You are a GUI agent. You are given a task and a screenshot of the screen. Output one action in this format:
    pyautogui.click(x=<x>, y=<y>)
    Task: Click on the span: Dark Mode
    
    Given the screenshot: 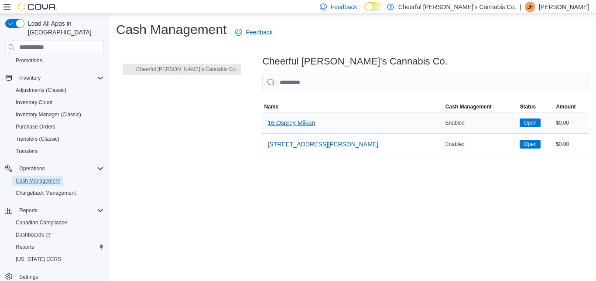 What is the action you would take?
    pyautogui.click(x=364, y=11)
    